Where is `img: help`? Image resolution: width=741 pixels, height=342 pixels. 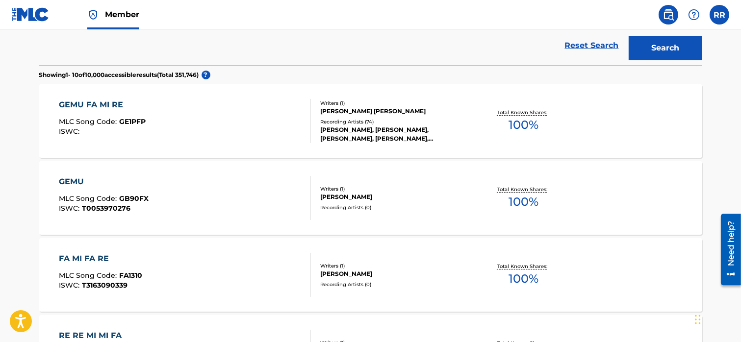
img: help is located at coordinates (694, 15).